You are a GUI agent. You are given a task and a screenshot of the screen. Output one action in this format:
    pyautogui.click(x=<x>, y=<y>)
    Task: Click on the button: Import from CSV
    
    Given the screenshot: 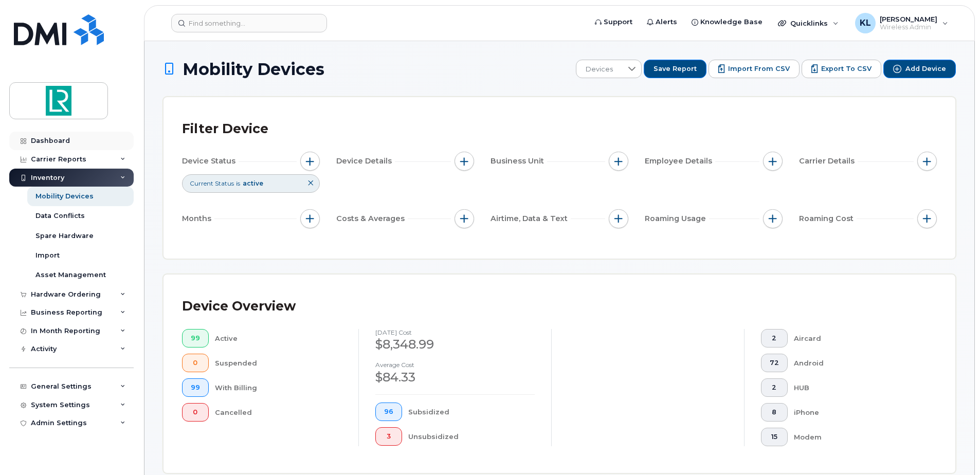 What is the action you would take?
    pyautogui.click(x=754, y=69)
    